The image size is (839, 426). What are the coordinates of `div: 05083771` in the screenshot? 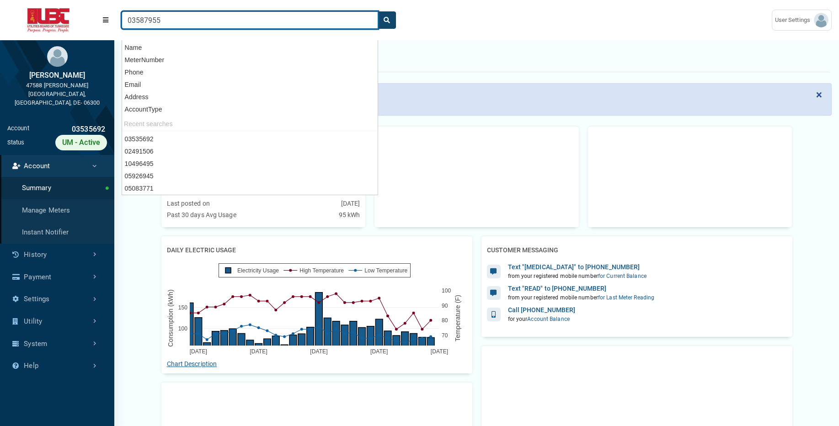 It's located at (250, 188).